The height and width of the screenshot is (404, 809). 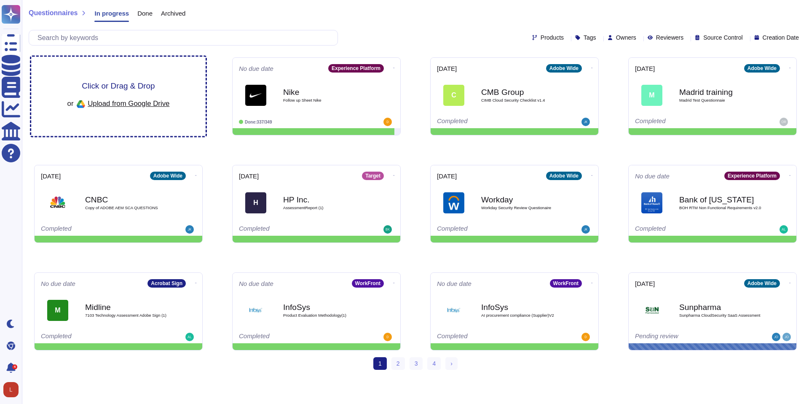 I want to click on input: Search by keywords, so click(x=185, y=38).